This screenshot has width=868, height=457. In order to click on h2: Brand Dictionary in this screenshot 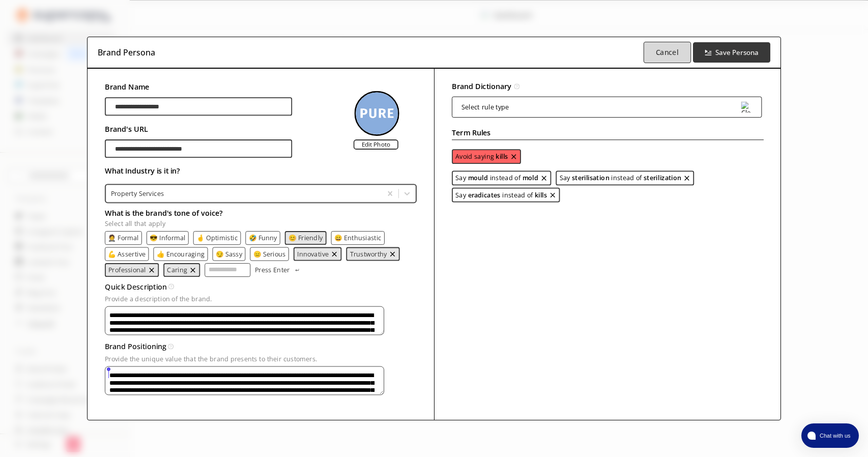, I will do `click(481, 86)`.